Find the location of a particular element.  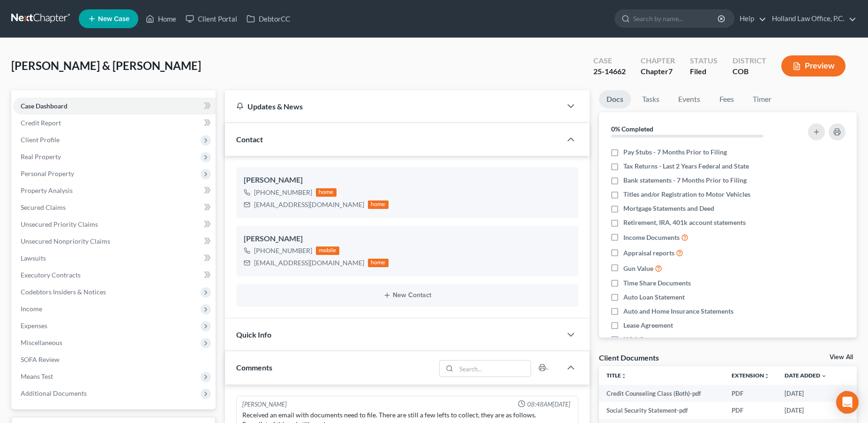

a: Credit Report is located at coordinates (114, 123).